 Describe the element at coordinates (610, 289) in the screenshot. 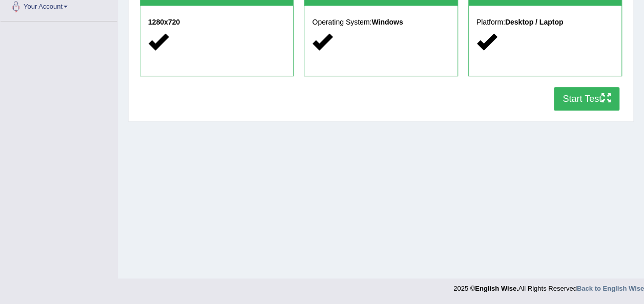

I see `a: Back to English Wise` at that location.